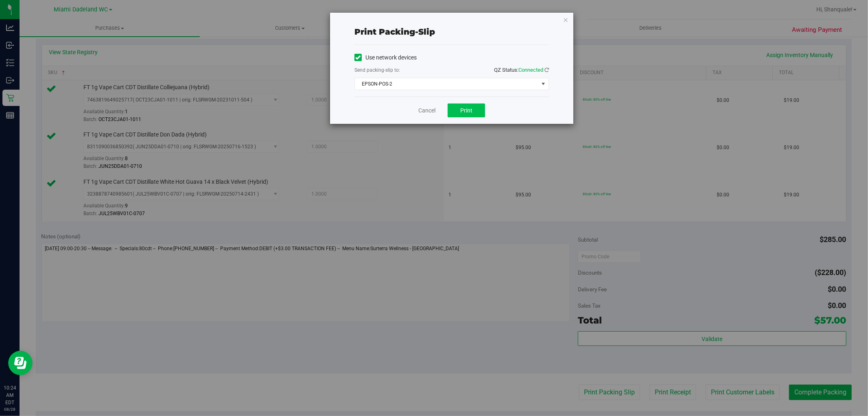 The image size is (868, 416). What do you see at coordinates (395, 32) in the screenshot?
I see `span: Print packing-slip` at bounding box center [395, 32].